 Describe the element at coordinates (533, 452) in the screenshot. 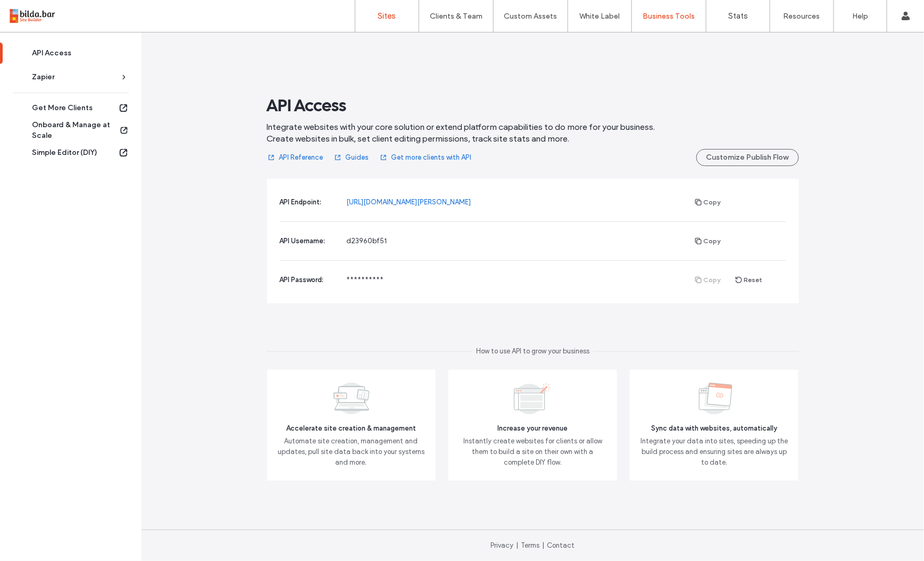

I see `span: Instantly create websites for clients or allow them to build a site on their own with a complete ...` at that location.